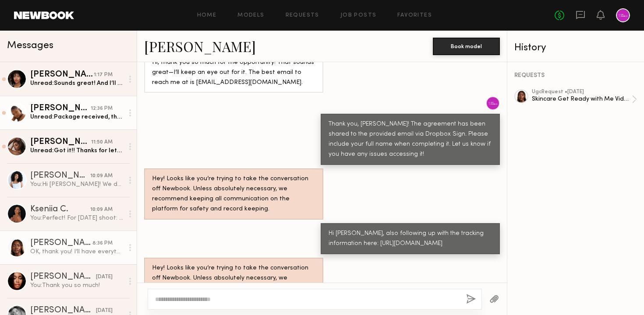 This screenshot has width=644, height=315. Describe the element at coordinates (251, 15) in the screenshot. I see `a: Models` at that location.